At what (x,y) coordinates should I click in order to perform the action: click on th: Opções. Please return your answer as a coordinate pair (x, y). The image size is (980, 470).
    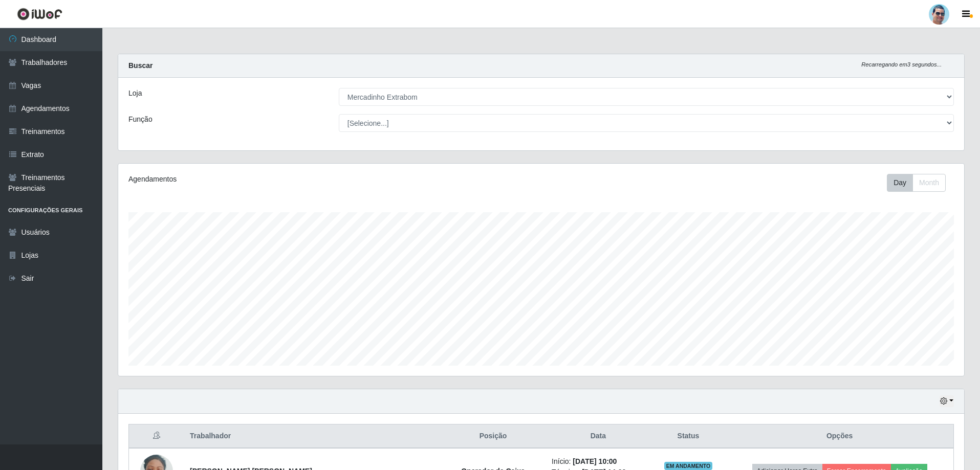
    Looking at the image, I should click on (839, 436).